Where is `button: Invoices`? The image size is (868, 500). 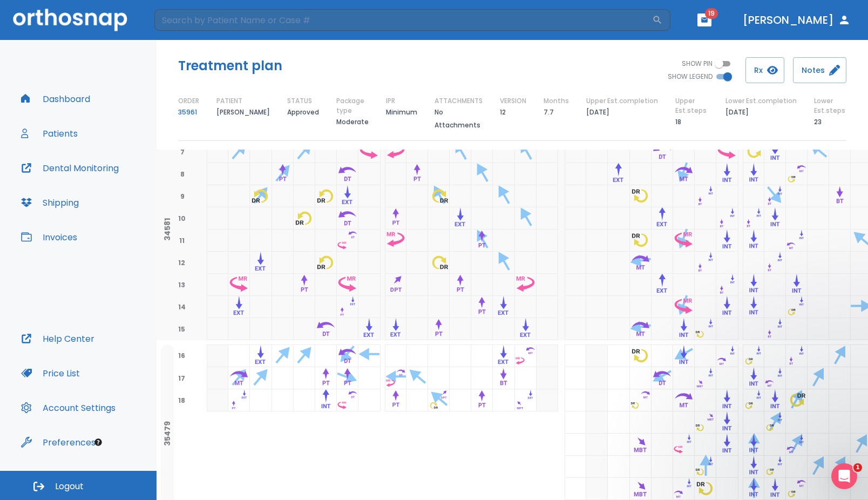 button: Invoices is located at coordinates (49, 237).